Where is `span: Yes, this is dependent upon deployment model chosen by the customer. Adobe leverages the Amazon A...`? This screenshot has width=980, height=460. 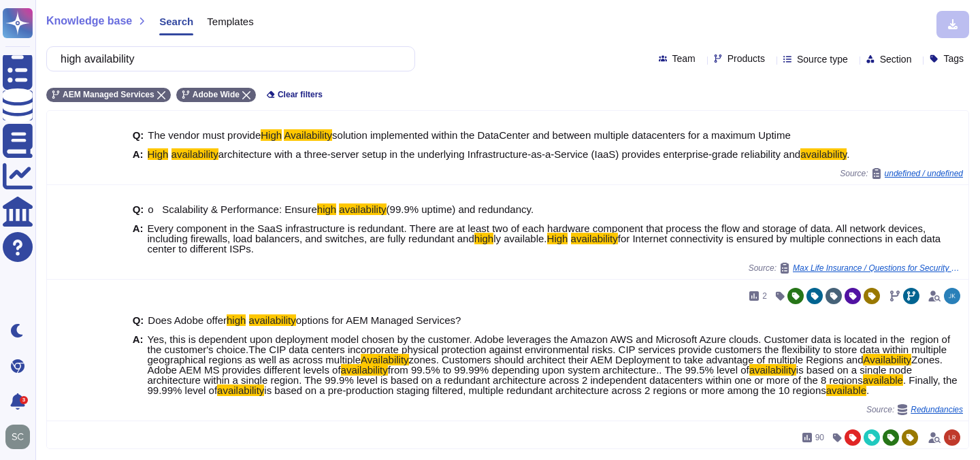
span: Yes, this is dependent upon deployment model chosen by the customer. Adobe leverages the Amazon A... is located at coordinates (549, 349).